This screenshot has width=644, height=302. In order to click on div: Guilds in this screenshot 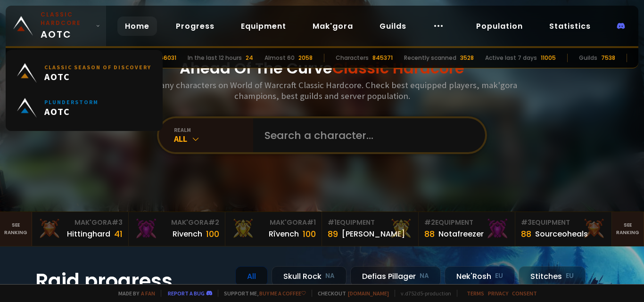, I will do `click(588, 58)`.